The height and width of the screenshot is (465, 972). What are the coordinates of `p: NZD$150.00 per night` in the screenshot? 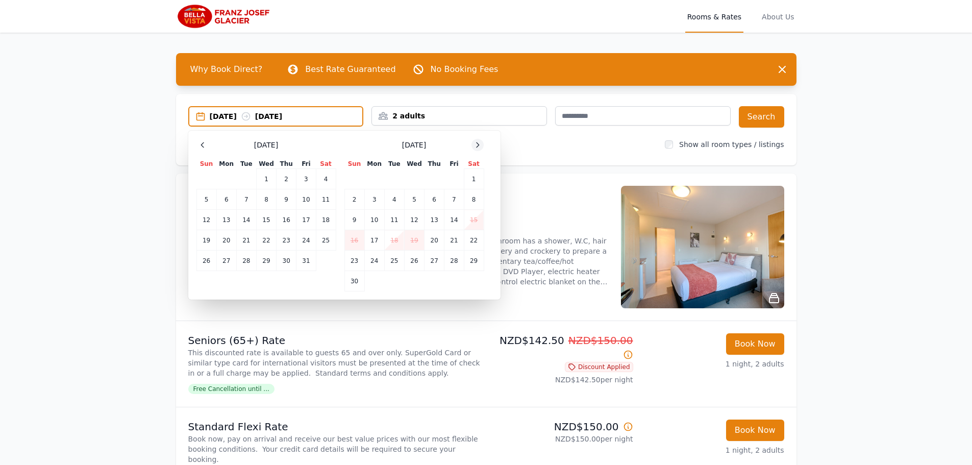 It's located at (562, 439).